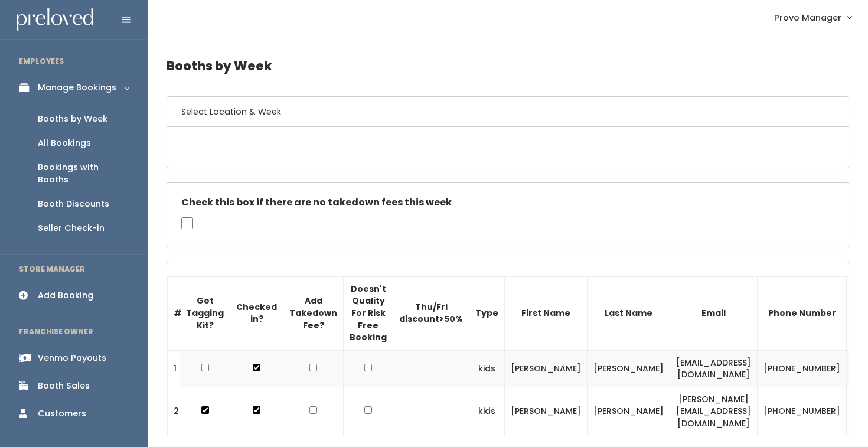  What do you see at coordinates (369, 313) in the screenshot?
I see `th: Doesn't Quality For Risk Free Booking` at bounding box center [369, 313].